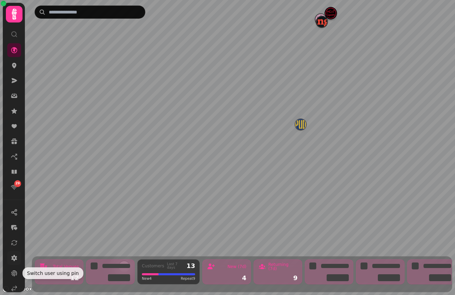 The width and height of the screenshot is (455, 295). Describe the element at coordinates (175, 266) in the screenshot. I see `div: Last 7 days` at that location.